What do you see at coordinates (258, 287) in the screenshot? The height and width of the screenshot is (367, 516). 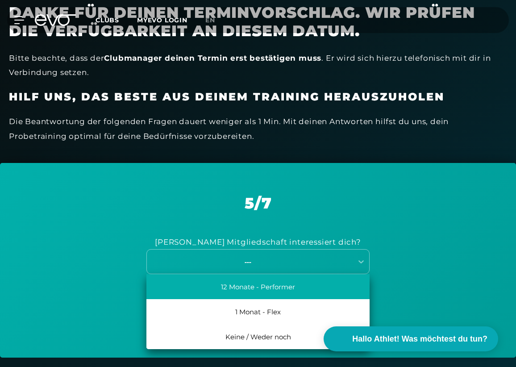 I see `div: 12 Monate - Performer` at bounding box center [258, 287].